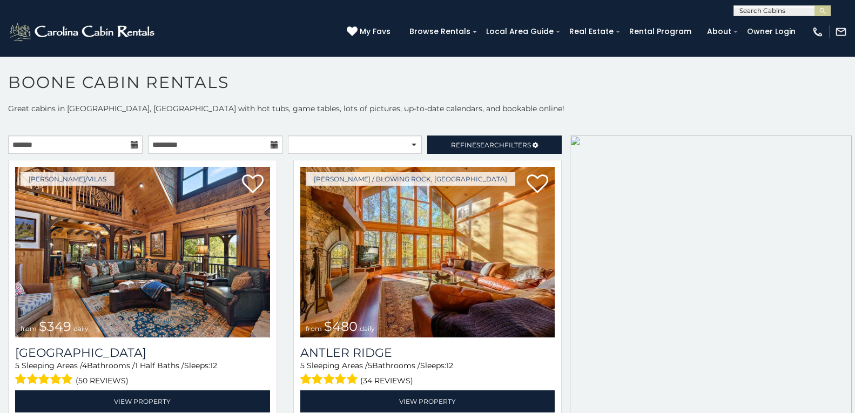 The width and height of the screenshot is (855, 413). Describe the element at coordinates (102, 381) in the screenshot. I see `span: (50 reviews)` at that location.